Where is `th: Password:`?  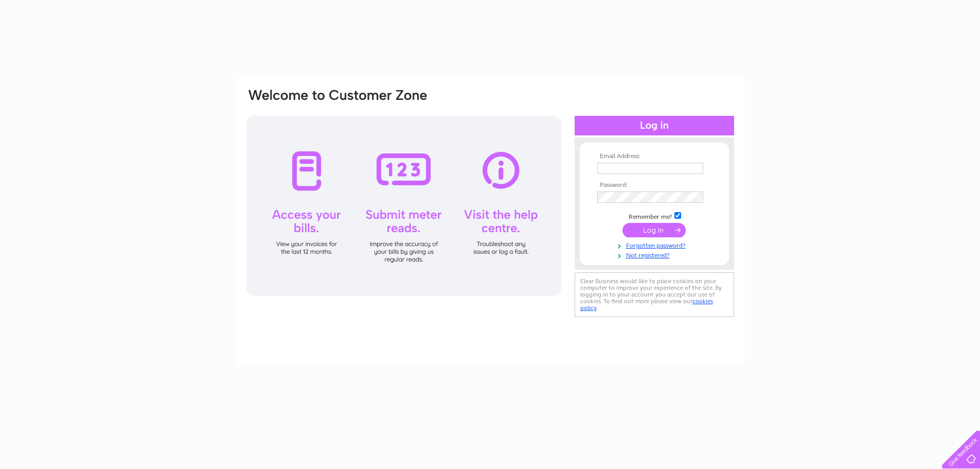
th: Password: is located at coordinates (655, 185).